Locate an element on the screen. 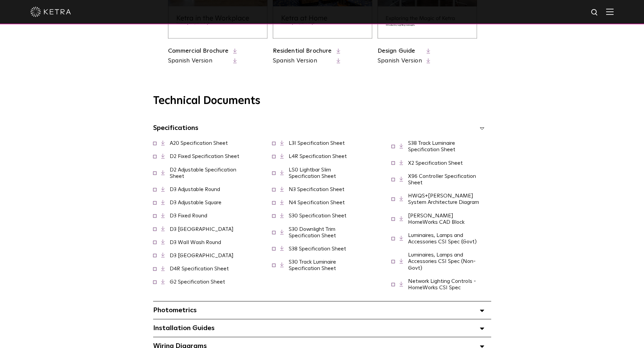 The width and height of the screenshot is (644, 348). a: Luminaires, Lamps and Accessories CSI Spec (Govt) is located at coordinates (442, 238).